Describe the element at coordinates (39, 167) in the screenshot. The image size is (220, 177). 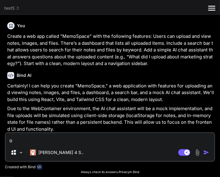
I see `img: bind-logo` at that location.